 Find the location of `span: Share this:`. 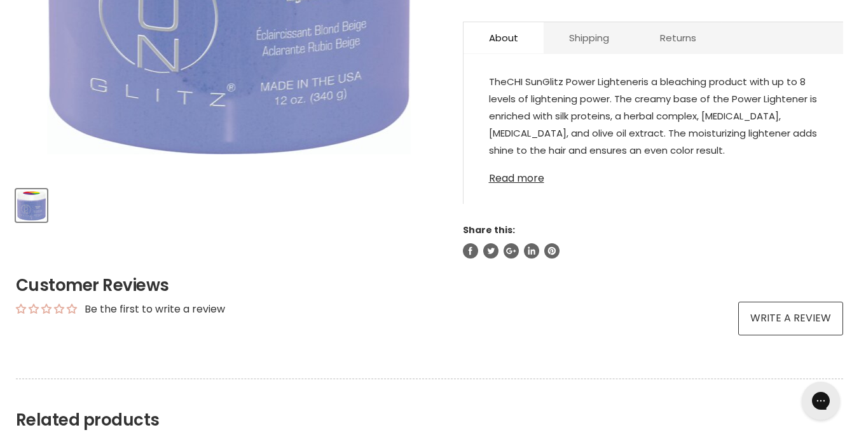

span: Share this: is located at coordinates (489, 230).